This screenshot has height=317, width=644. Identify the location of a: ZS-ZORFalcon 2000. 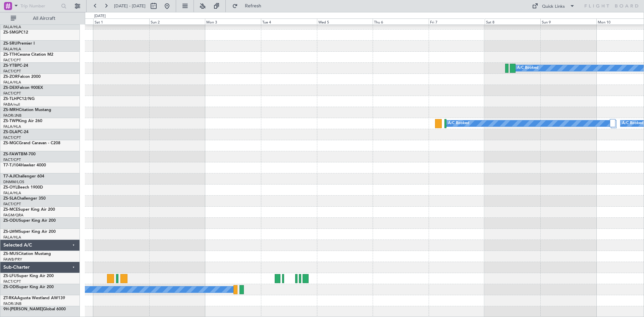
(22, 77).